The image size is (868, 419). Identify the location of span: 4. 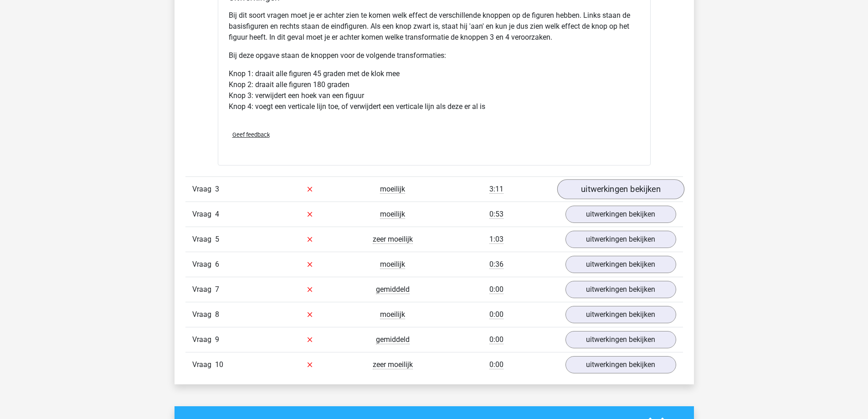
(216, 214).